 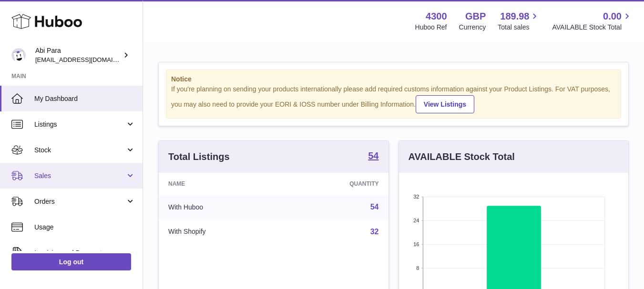 I want to click on img: Abi@mifo.co.uk, so click(x=19, y=55).